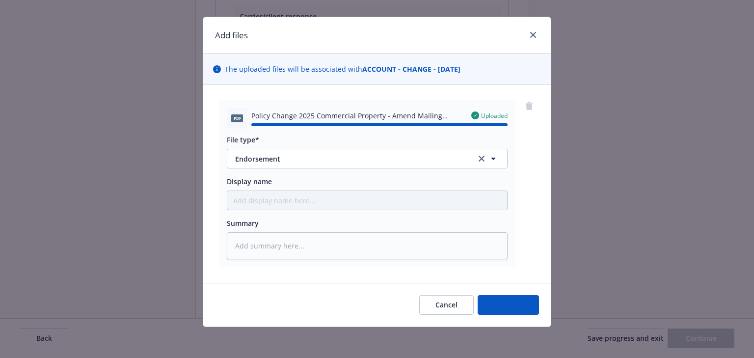  Describe the element at coordinates (446, 305) in the screenshot. I see `button: Cancel` at that location.